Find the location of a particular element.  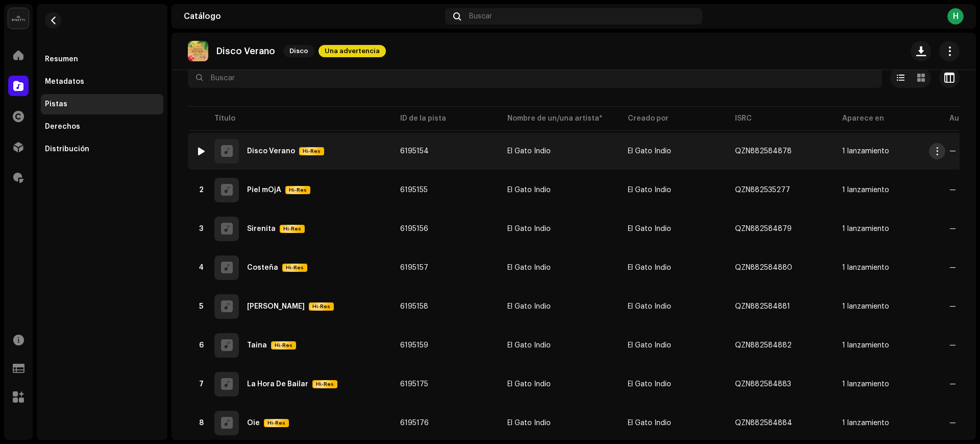

span: Buscar is located at coordinates (480, 16).